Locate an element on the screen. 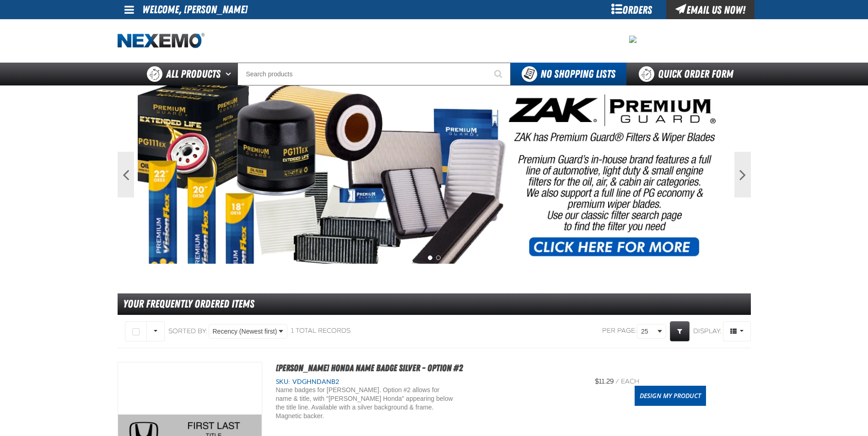  div: SKU: is located at coordinates (427, 382).